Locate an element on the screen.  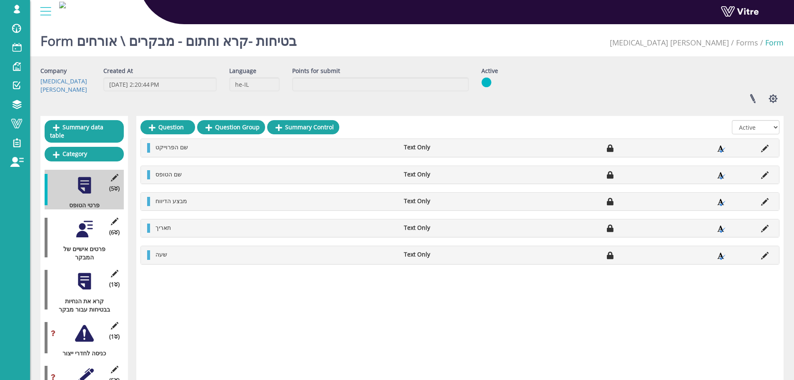
img: 51fbba00-7b06-46d6-9b63-bb3269440c91.png is located at coordinates (63, 5).